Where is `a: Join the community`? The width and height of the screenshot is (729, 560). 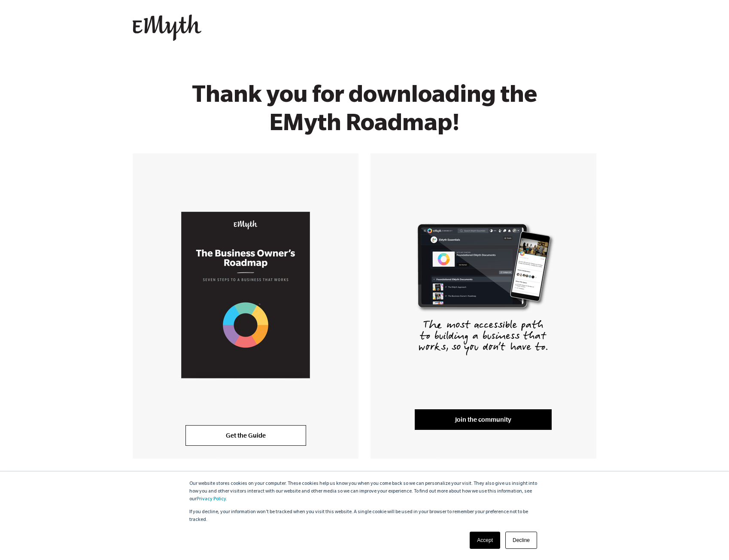
a: Join the community is located at coordinates (483, 420).